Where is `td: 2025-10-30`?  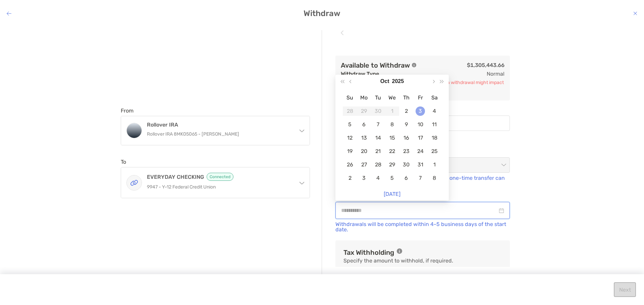
td: 2025-10-30 is located at coordinates (406, 165).